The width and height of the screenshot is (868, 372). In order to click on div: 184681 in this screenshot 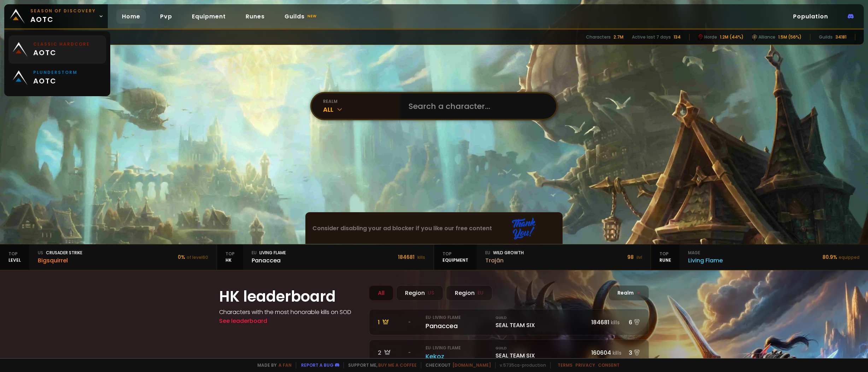, I will do `click(412, 257)`.